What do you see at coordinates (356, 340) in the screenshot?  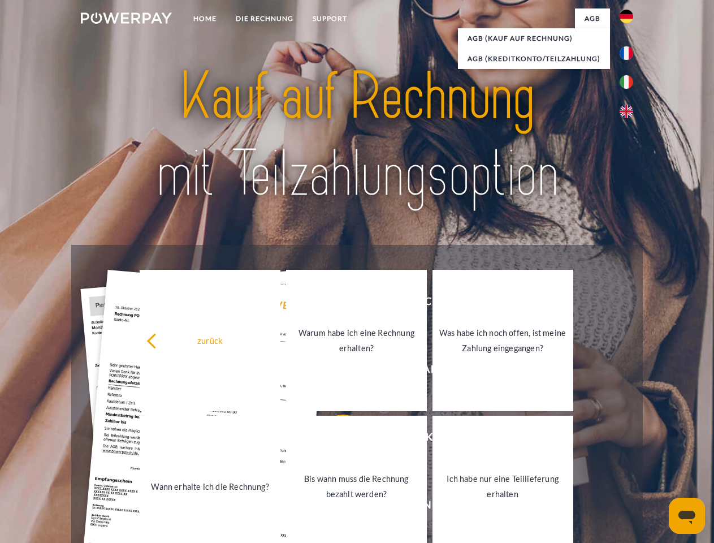 I see `div: Warum habe ich eine Rechnung erhalten?` at bounding box center [356, 340].